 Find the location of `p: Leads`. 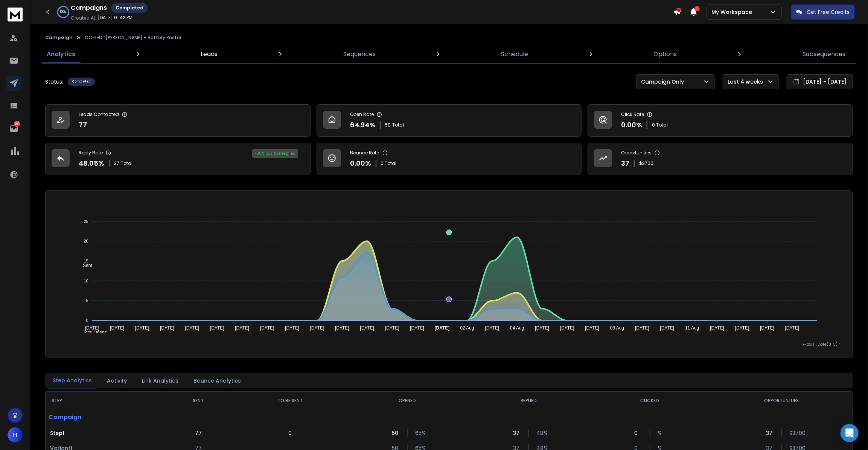

p: Leads is located at coordinates (209, 55).